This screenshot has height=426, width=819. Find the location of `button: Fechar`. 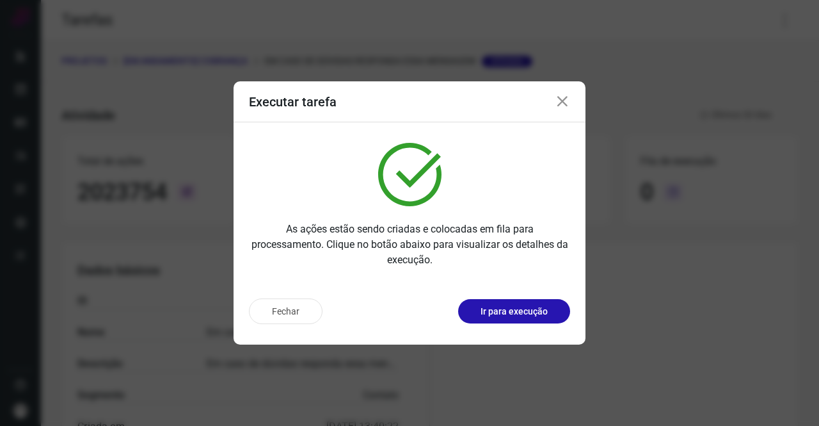

button: Fechar is located at coordinates (285, 311).